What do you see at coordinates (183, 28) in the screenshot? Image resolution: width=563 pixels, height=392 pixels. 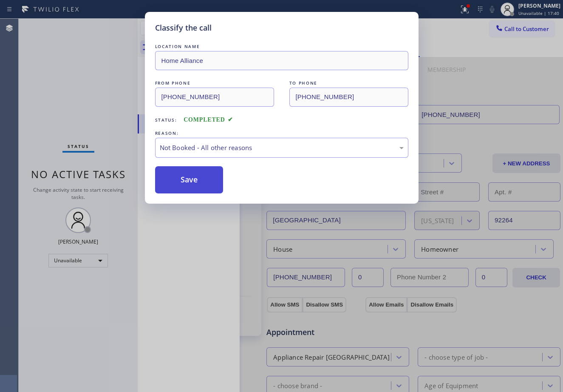 I see `h5: Classify the call` at bounding box center [183, 28].